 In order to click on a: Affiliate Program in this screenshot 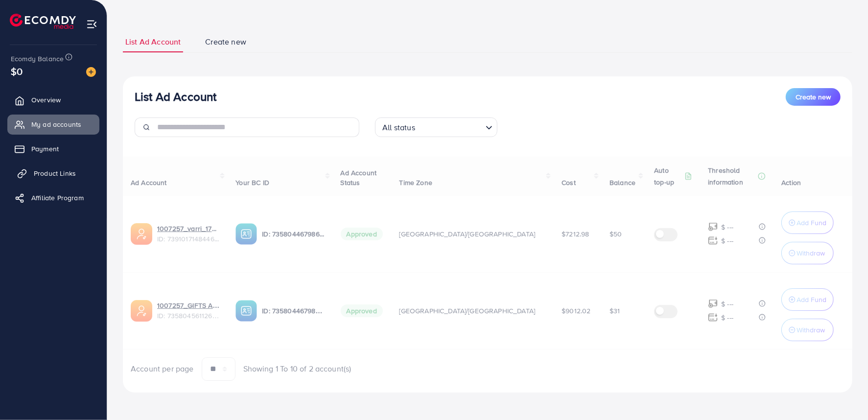, I will do `click(54, 198)`.